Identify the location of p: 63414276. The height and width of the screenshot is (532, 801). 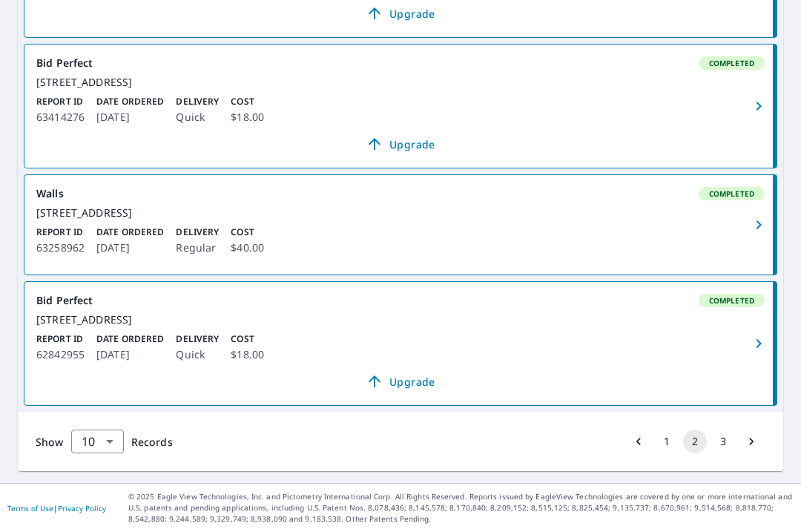
(60, 117).